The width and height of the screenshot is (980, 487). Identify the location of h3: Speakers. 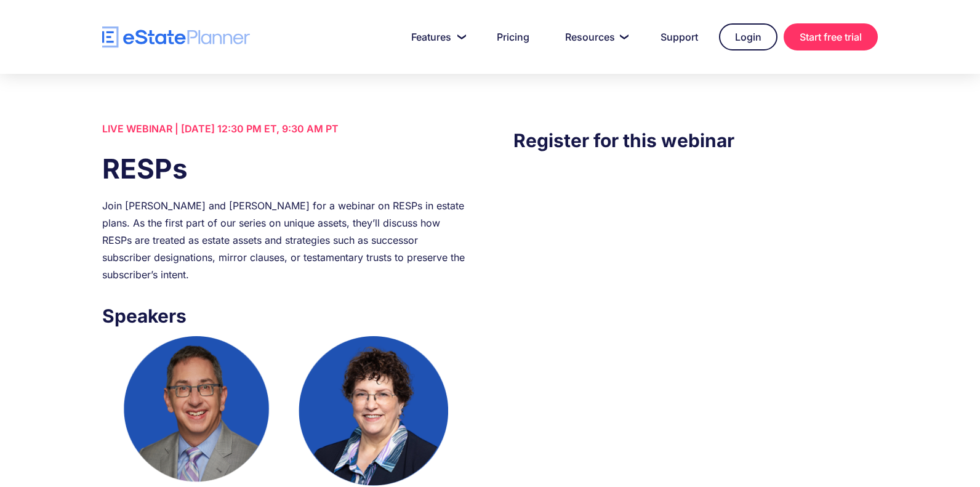
(284, 315).